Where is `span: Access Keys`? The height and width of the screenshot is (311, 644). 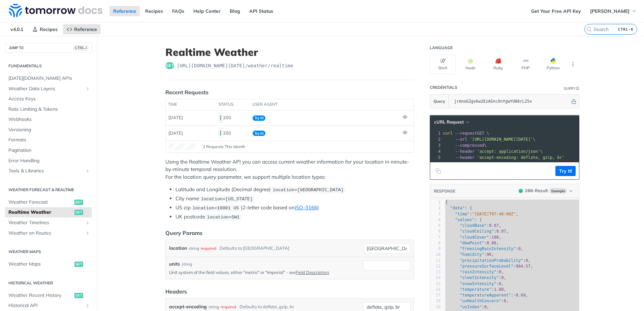
span: Access Keys is located at coordinates (49, 99).